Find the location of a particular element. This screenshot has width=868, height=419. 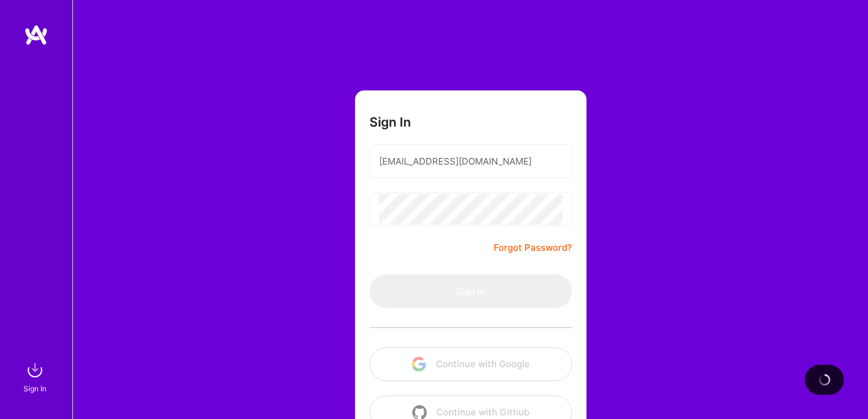

button: Sign In is located at coordinates (471, 291).